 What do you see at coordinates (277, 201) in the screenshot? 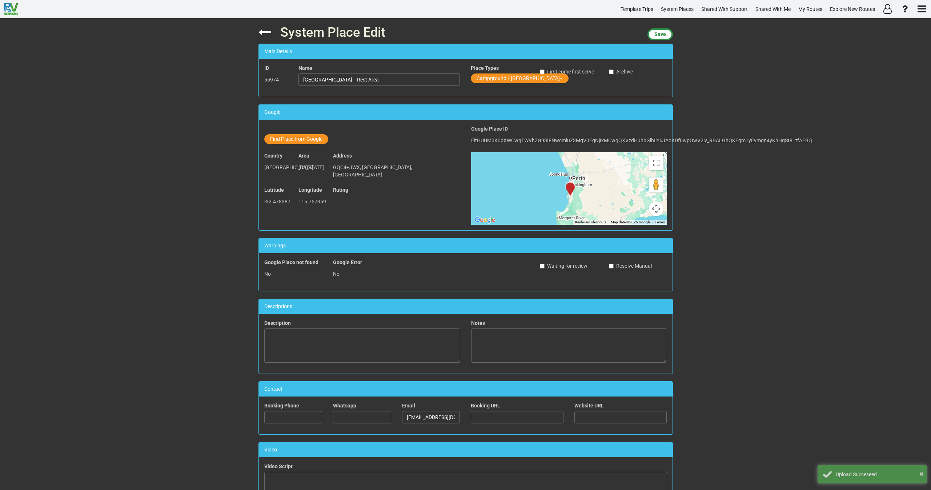
I see `span: -32.478387` at bounding box center [277, 201].